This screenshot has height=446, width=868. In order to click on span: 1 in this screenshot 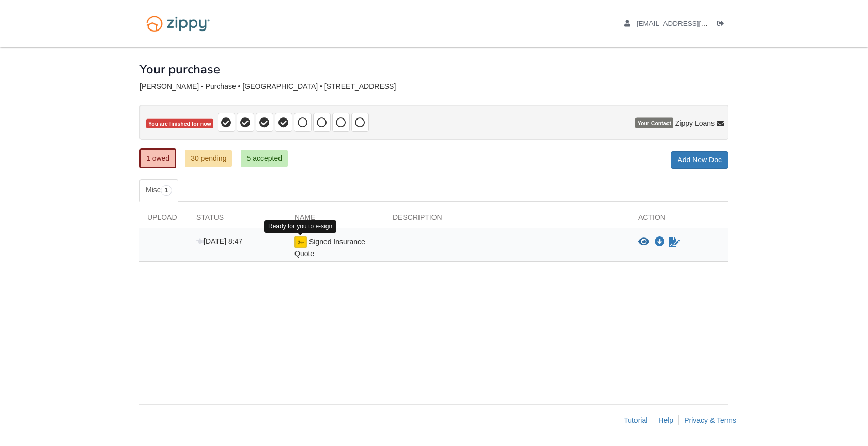, I will do `click(167, 190)`.